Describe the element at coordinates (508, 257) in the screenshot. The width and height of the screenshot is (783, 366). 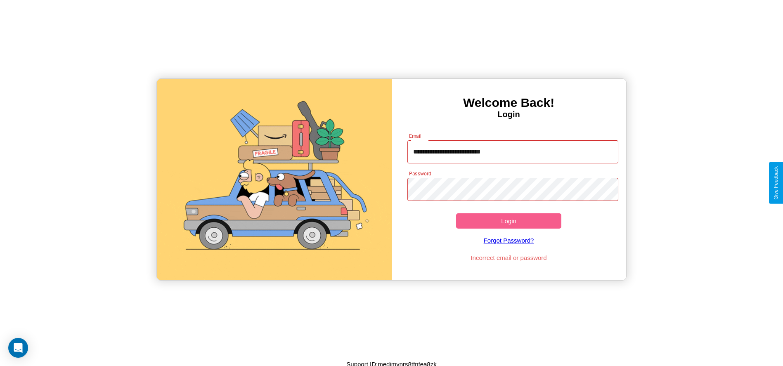
I see `p: Incorrect email or password` at that location.